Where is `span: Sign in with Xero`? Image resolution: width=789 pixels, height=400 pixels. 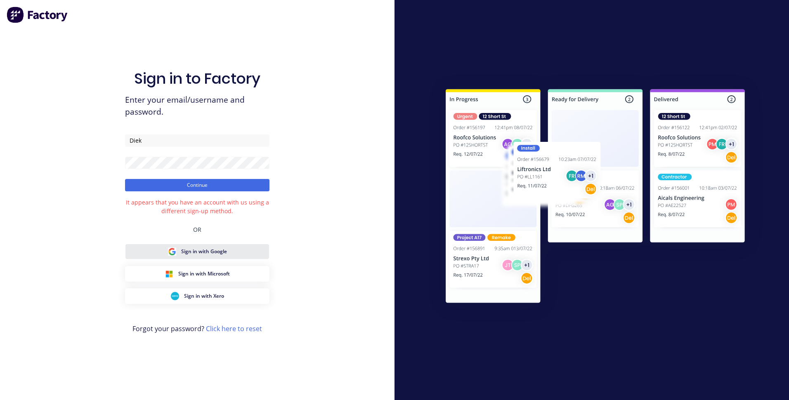
span: Sign in with Xero is located at coordinates (204, 296).